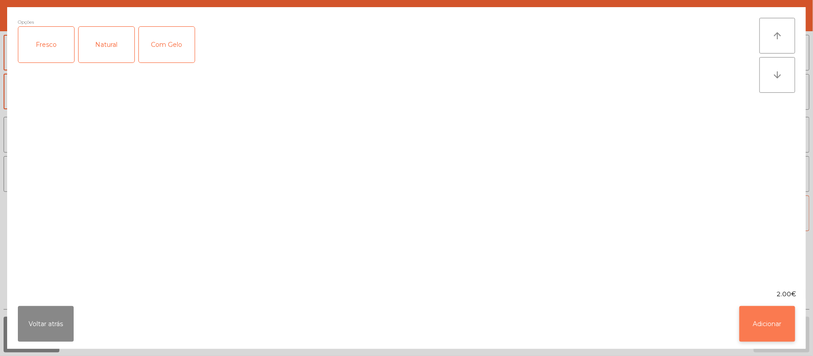 Image resolution: width=813 pixels, height=356 pixels. What do you see at coordinates (26, 22) in the screenshot?
I see `span: Opções` at bounding box center [26, 22].